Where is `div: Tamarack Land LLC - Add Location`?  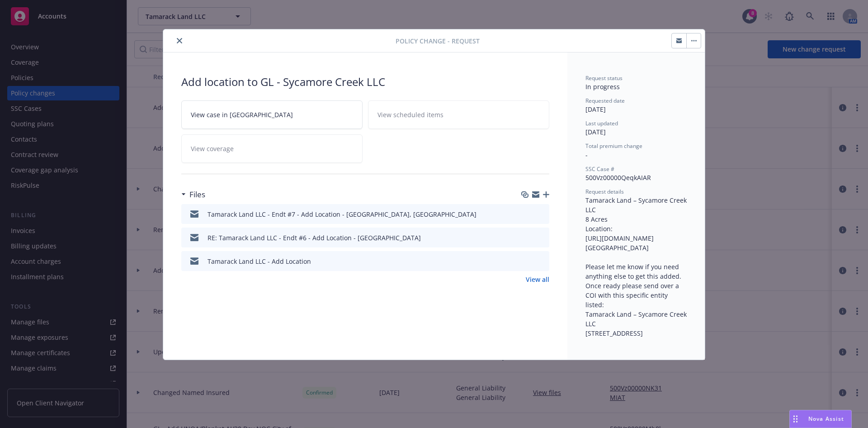 div: Tamarack Land LLC - Add Location is located at coordinates (259, 261).